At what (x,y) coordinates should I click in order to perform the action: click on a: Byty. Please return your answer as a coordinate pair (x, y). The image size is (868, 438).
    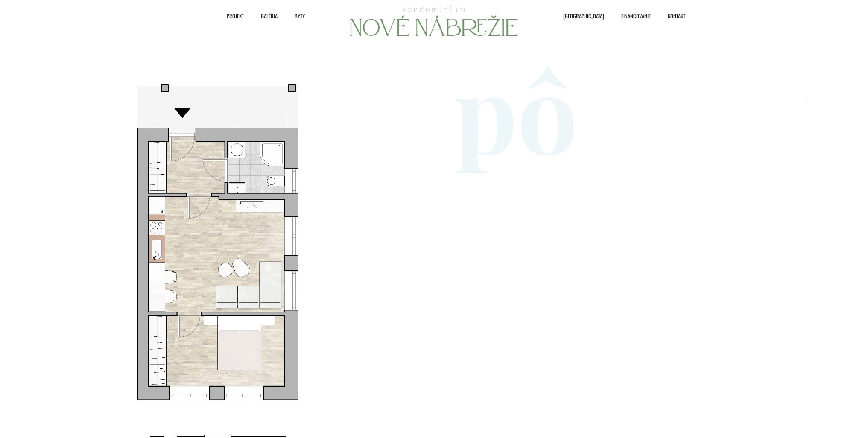
    Looking at the image, I should click on (295, 16).